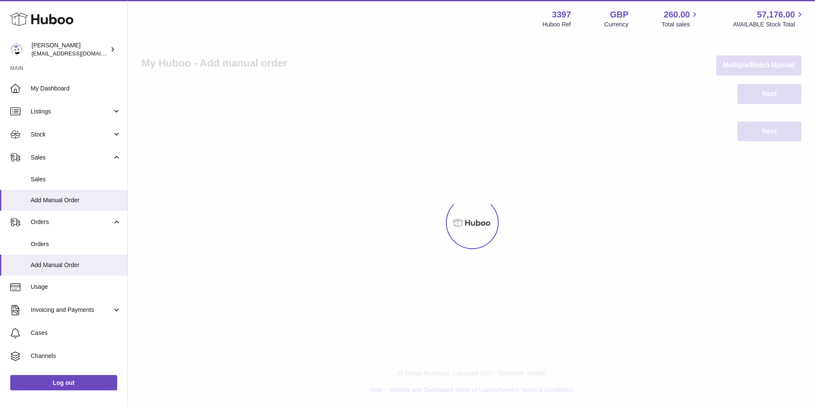 The height and width of the screenshot is (407, 815). What do you see at coordinates (619, 14) in the screenshot?
I see `strong: GBP` at bounding box center [619, 14].